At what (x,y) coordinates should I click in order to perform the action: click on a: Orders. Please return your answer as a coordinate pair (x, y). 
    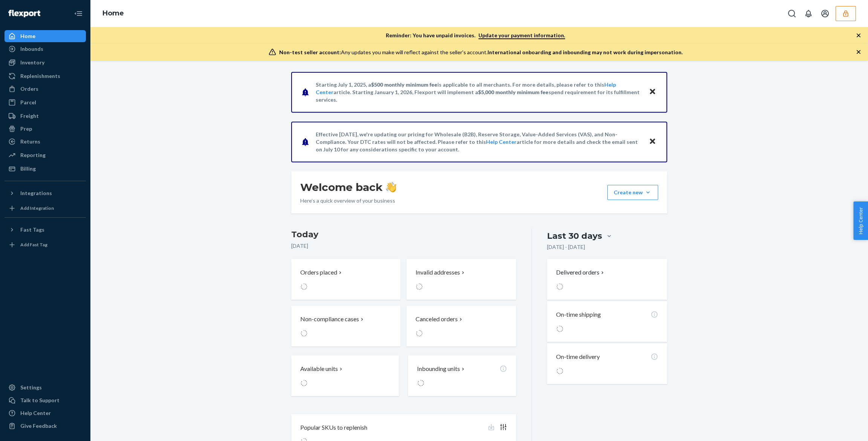
    Looking at the image, I should click on (45, 89).